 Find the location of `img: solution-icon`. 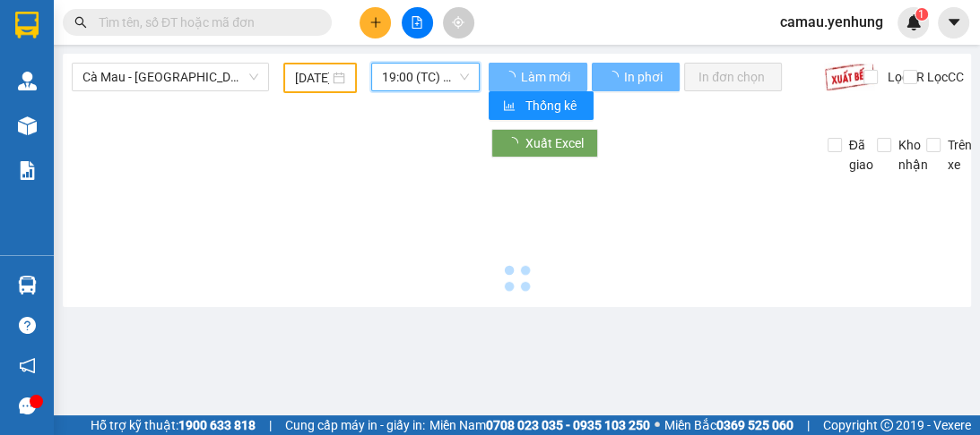

img: solution-icon is located at coordinates (27, 170).